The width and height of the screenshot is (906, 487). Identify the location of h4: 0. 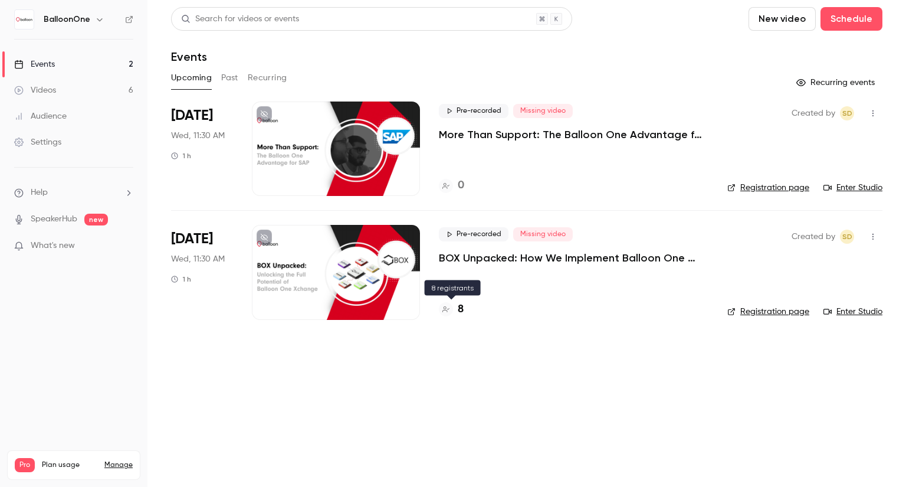
(461, 185).